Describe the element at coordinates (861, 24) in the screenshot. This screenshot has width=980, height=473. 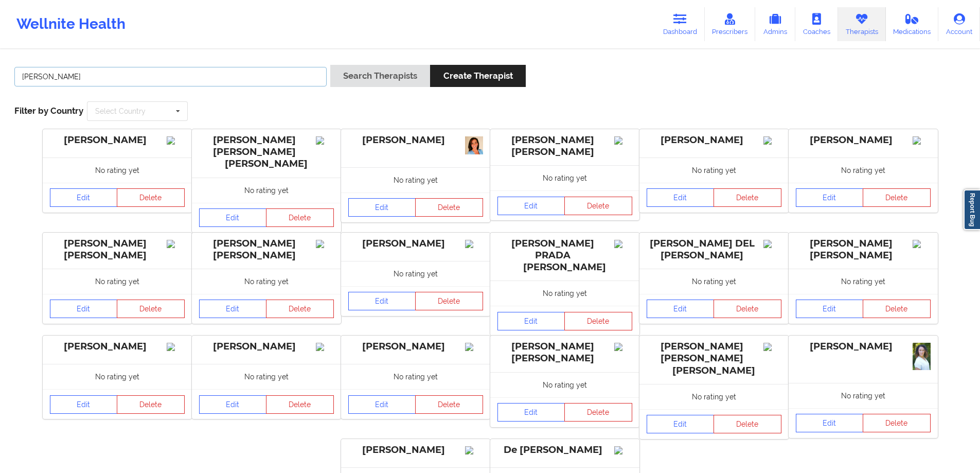
I see `a: Therapists` at that location.